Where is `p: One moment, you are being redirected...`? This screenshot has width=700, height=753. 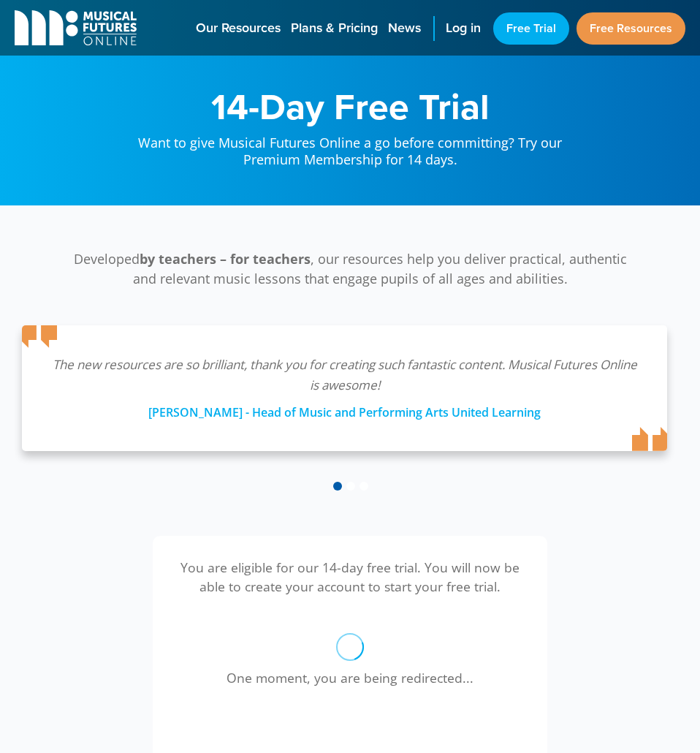
p: One moment, you are being redirected... is located at coordinates (350, 677).